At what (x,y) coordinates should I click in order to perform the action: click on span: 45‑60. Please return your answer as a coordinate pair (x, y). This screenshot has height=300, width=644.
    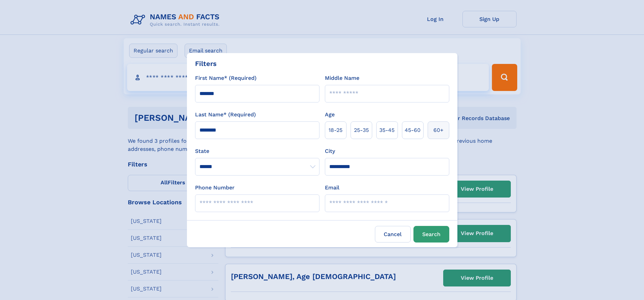
    Looking at the image, I should click on (412, 130).